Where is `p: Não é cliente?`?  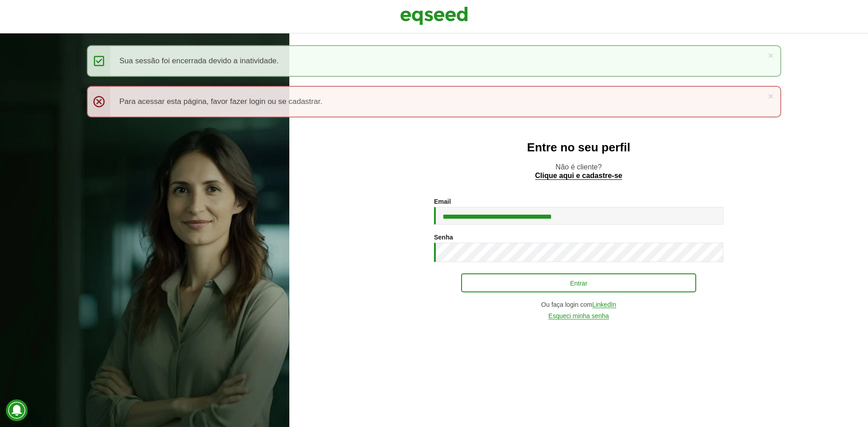
p: Não é cliente? is located at coordinates (579, 171).